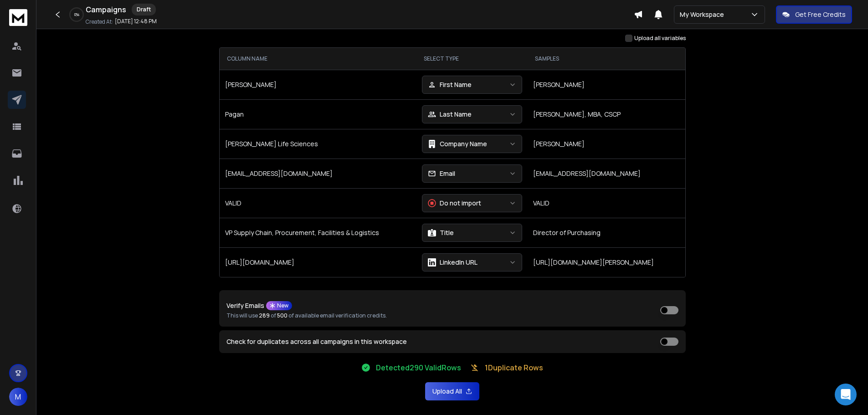 The image size is (868, 415). What do you see at coordinates (282, 315) in the screenshot?
I see `span: 500` at bounding box center [282, 315].